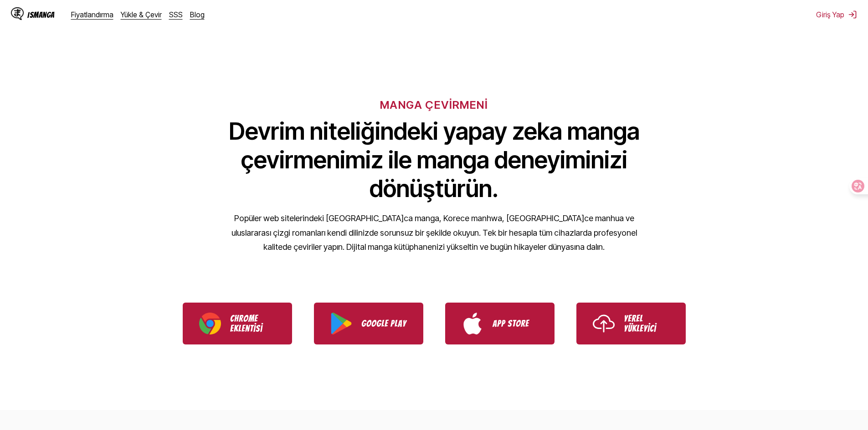 The width and height of the screenshot is (868, 430). Describe the element at coordinates (92, 14) in the screenshot. I see `a: Fiyatlandırma` at that location.